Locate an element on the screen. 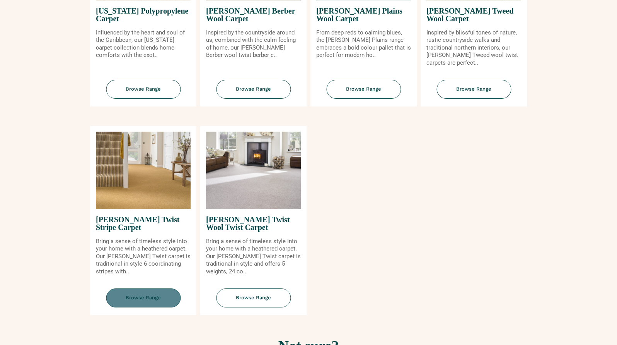 This screenshot has height=345, width=617. img: Tomkinson Twist Wool Twist Carpet is located at coordinates (253, 170).